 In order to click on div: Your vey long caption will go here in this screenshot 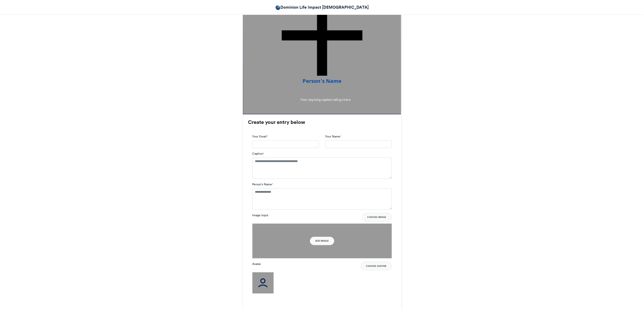, I will do `click(325, 100)`.